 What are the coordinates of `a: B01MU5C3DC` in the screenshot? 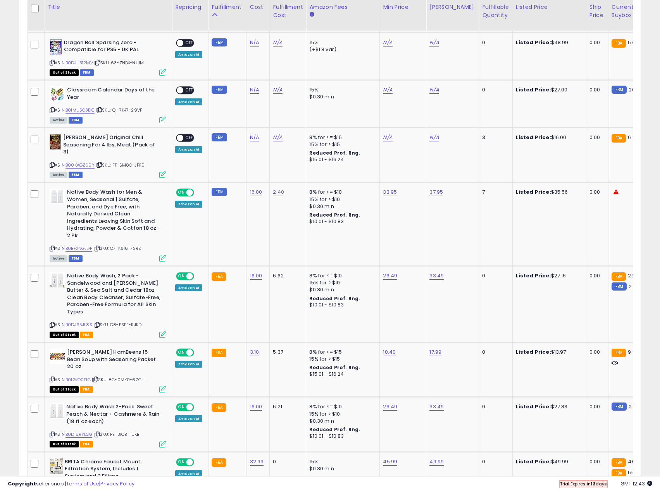 It's located at (80, 110).